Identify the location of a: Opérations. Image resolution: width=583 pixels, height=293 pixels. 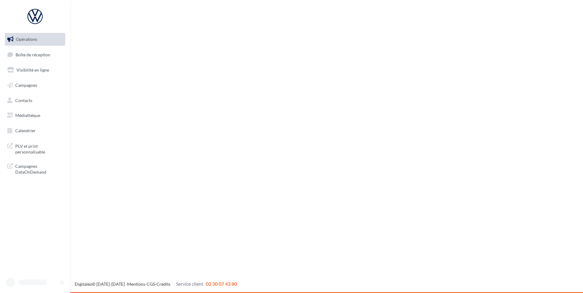
(35, 39).